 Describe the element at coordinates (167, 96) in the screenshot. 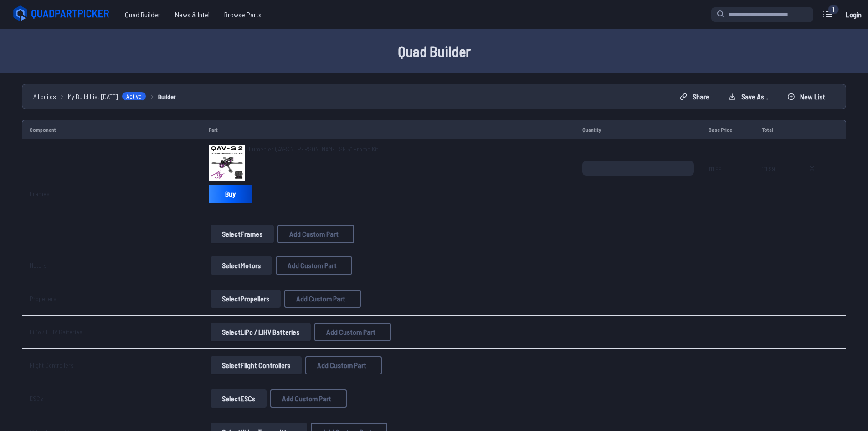

I see `a: Builder` at that location.